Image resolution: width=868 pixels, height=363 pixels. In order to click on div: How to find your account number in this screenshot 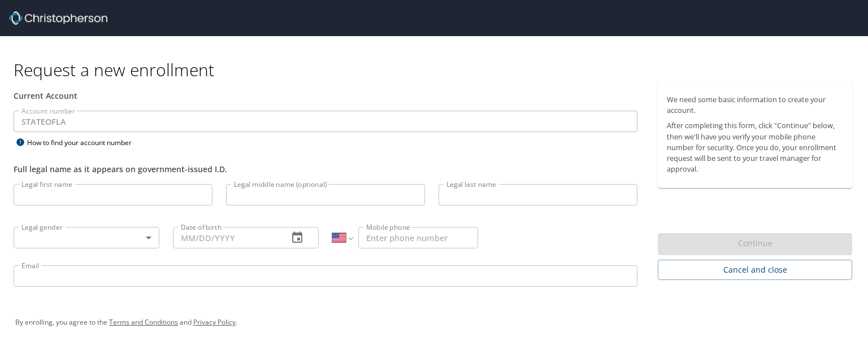, I will do `click(84, 142)`.